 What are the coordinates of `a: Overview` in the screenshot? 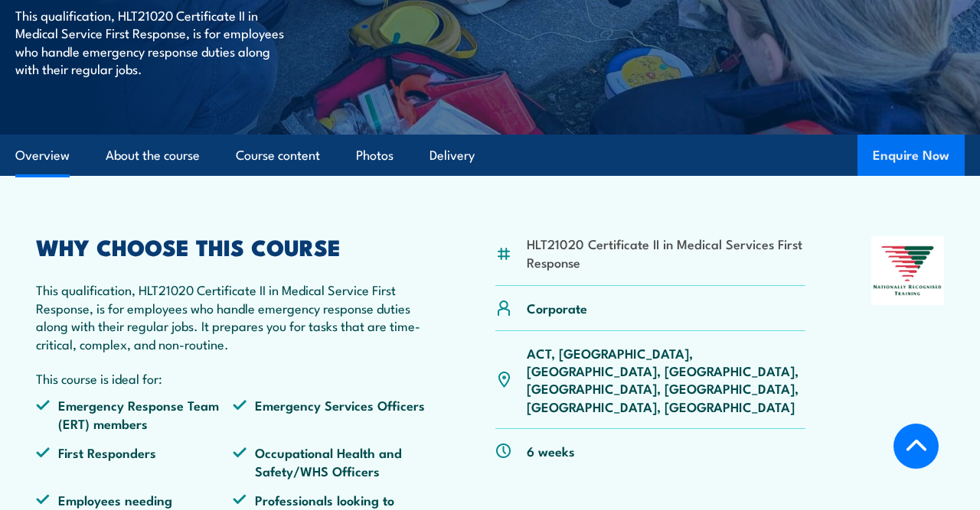 It's located at (43, 155).